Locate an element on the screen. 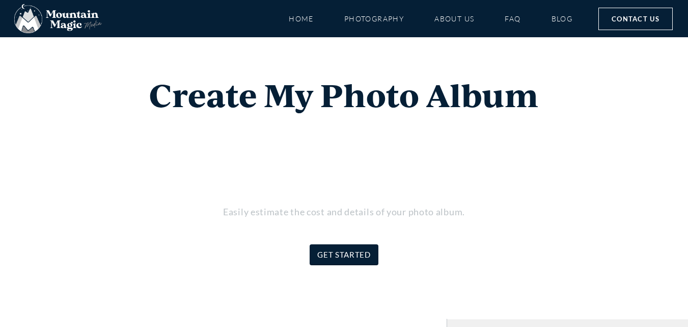 Image resolution: width=688 pixels, height=327 pixels. a: FAQ is located at coordinates (512, 18).